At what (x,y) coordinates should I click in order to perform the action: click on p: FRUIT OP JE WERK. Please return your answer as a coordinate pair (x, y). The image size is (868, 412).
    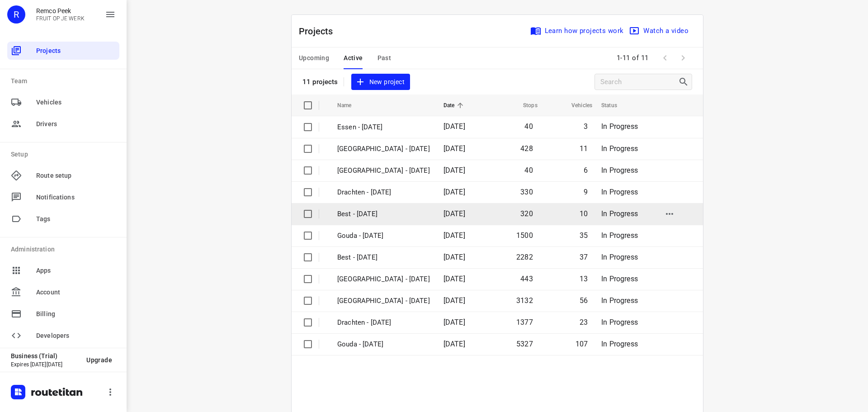
    Looking at the image, I should click on (60, 19).